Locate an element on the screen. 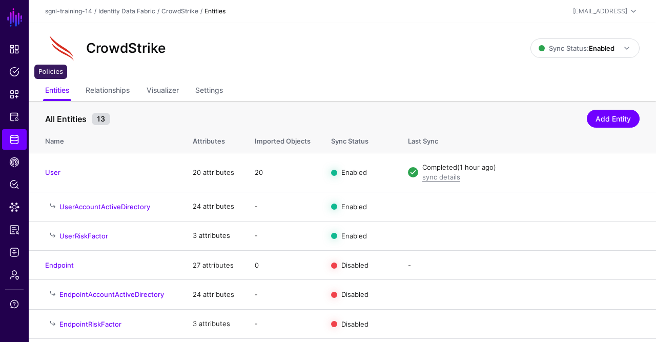  span: Policy Lens is located at coordinates (14, 184).